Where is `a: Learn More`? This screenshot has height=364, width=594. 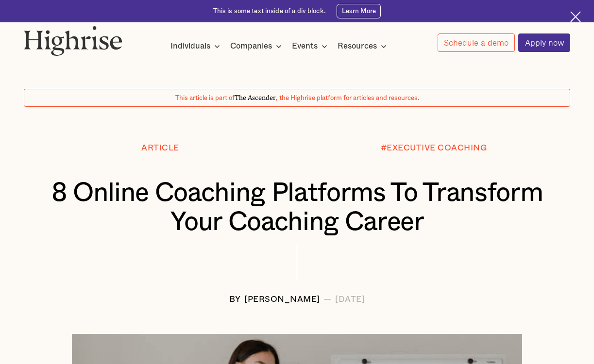
a: Learn More is located at coordinates (359, 11).